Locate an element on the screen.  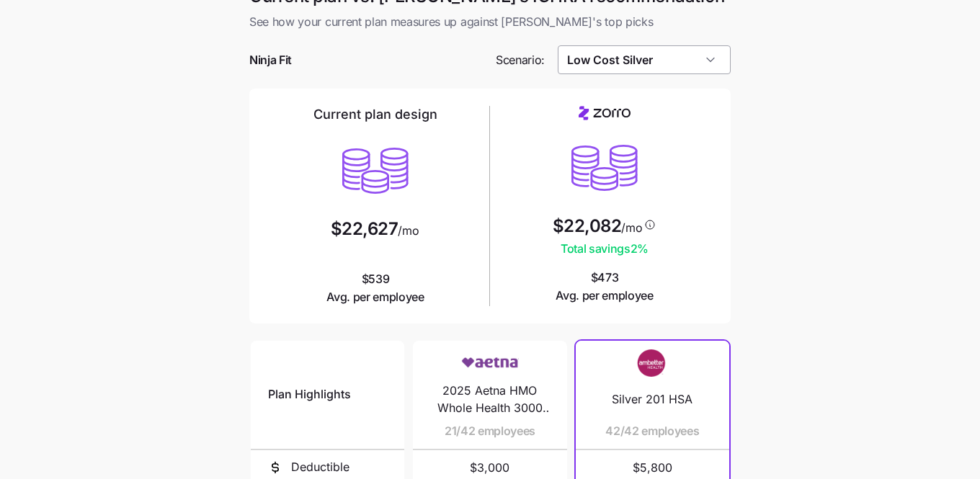
span: $473 is located at coordinates (604, 287).